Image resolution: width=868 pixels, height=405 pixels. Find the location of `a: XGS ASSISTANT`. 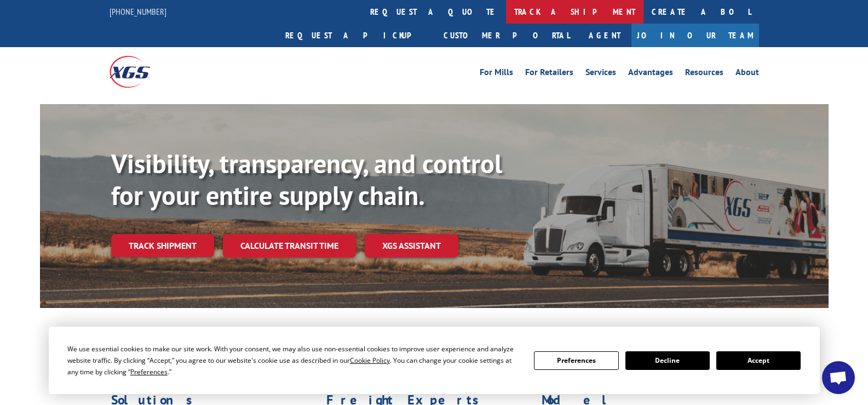

a: XGS ASSISTANT is located at coordinates (411, 246).